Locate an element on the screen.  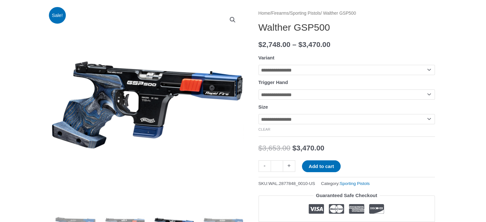
a: View full-screen image gallery is located at coordinates (232, 20).